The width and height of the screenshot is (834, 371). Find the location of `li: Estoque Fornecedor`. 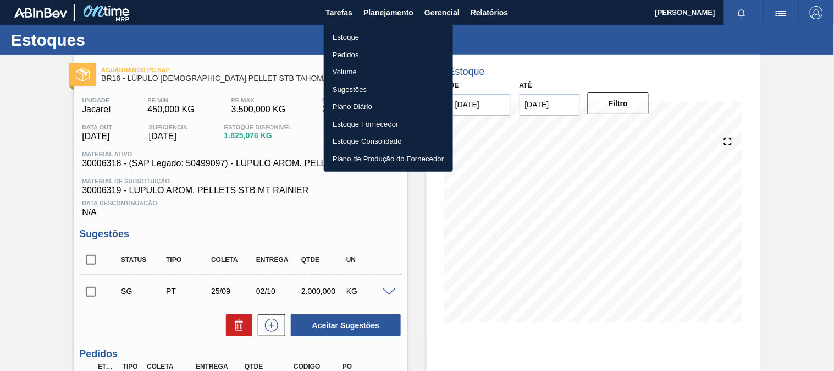

li: Estoque Fornecedor is located at coordinates (388, 124).